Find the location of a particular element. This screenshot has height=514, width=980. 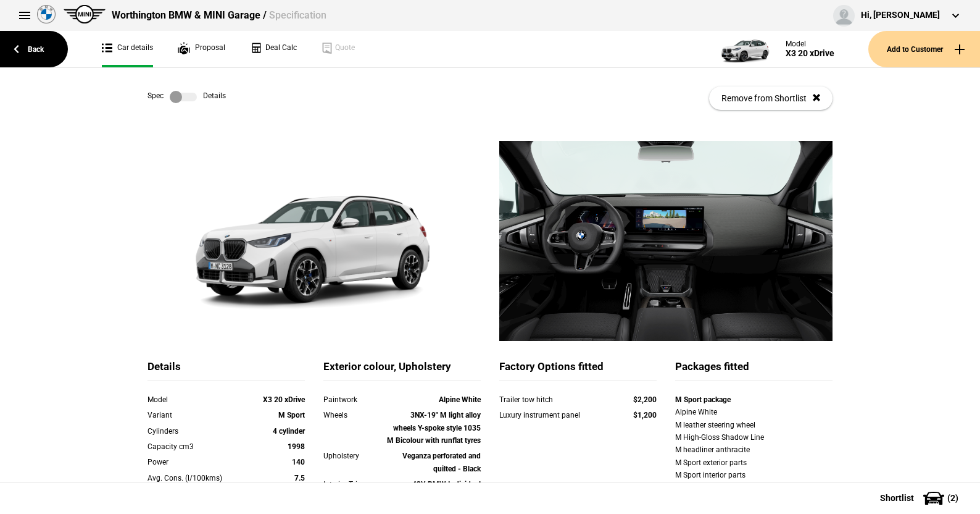

strong: 7.5 is located at coordinates (299, 478).